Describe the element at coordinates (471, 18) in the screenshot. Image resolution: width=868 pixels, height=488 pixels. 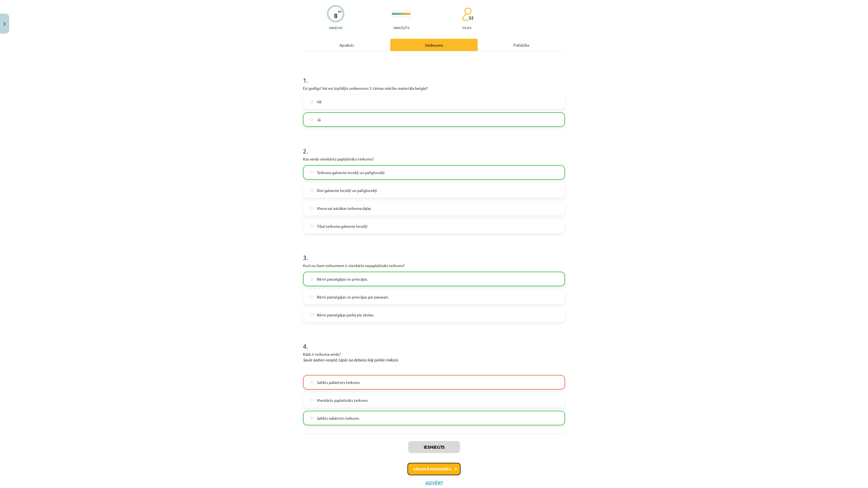
I see `span: 52` at that location.